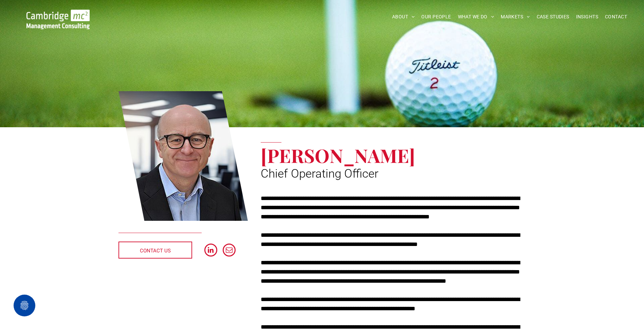 Image resolution: width=644 pixels, height=330 pixels. I want to click on a: CASE STUDIES, so click(553, 16).